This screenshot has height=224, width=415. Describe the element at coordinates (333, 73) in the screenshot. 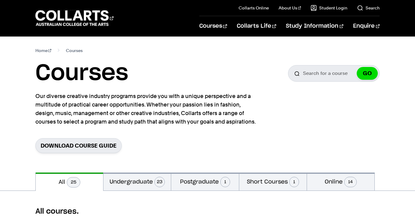

I see `form: Search for a course` at that location.